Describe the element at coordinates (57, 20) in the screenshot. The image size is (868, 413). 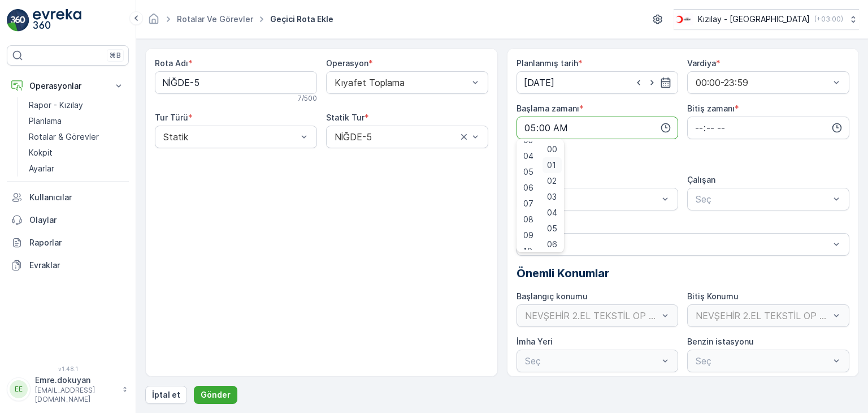
I see `img: logo_light-DOdMpM7g.png` at that location.